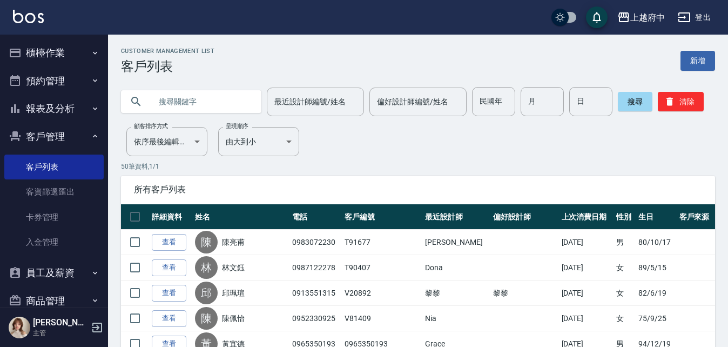  Describe the element at coordinates (54, 53) in the screenshot. I see `button: 櫃檯作業` at that location.